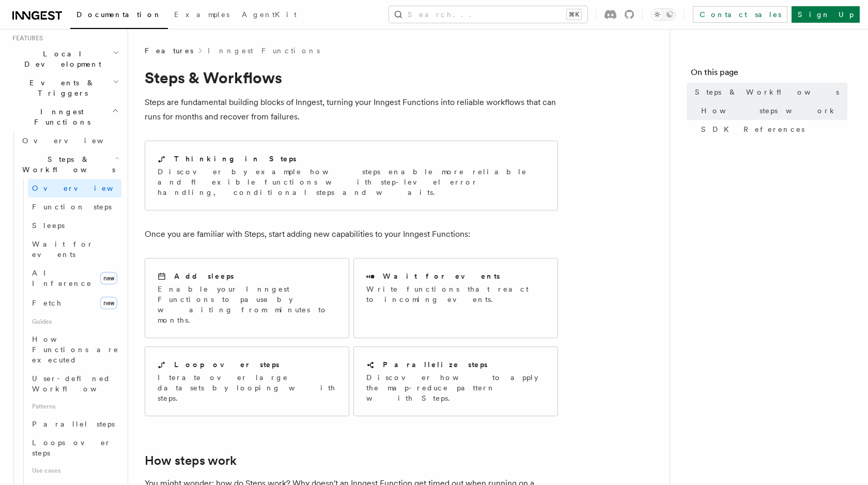 The width and height of the screenshot is (868, 485). I want to click on a: Thinking in StepsDiscover by example how steps enable more reliable and flexible functions with s..., so click(351, 176).